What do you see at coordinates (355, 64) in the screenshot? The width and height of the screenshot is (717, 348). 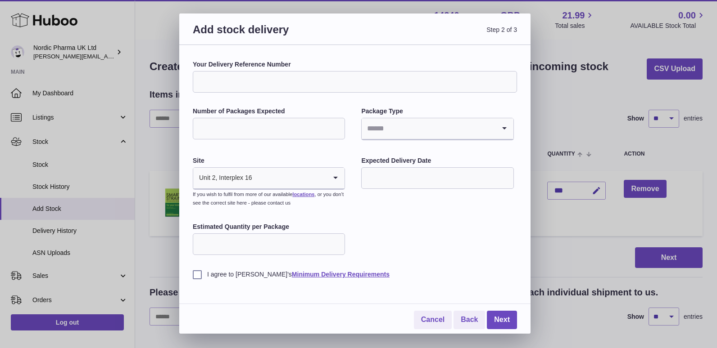 I see `label: Your Delivery Reference Number` at bounding box center [355, 64].